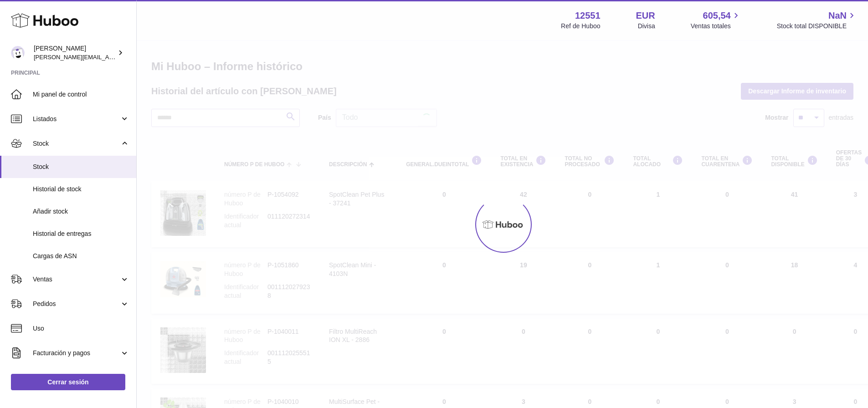  I want to click on a: NaN Stock total DISPONIBLE, so click(817, 20).